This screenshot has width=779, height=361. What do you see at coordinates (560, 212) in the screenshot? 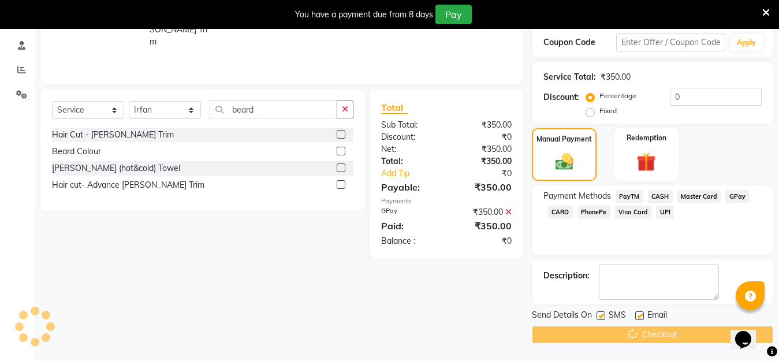
I see `span: CARD` at bounding box center [560, 212].